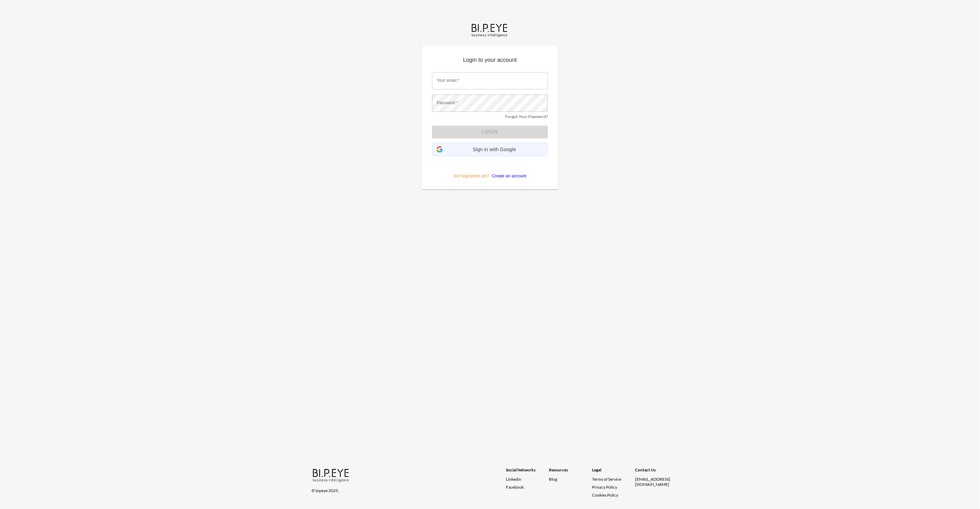 The image size is (980, 509). Describe the element at coordinates (513, 478) in the screenshot. I see `span: Linkedin` at that location.